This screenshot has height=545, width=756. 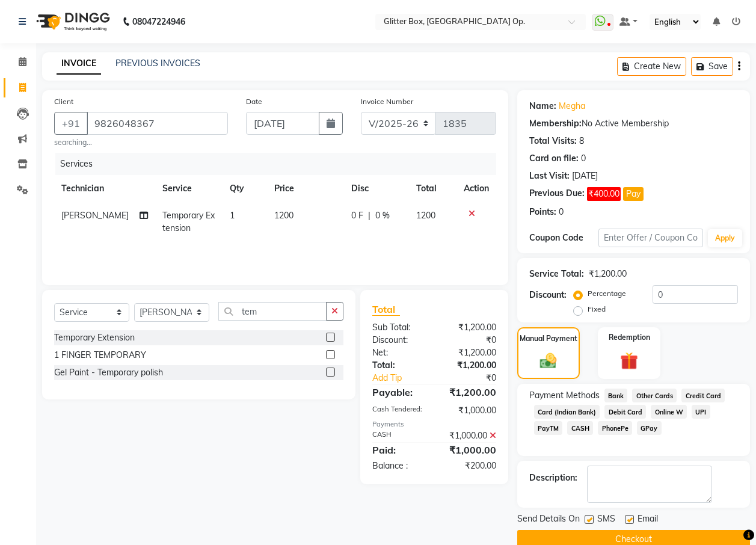 I want to click on div: Last Visit:, so click(x=549, y=175).